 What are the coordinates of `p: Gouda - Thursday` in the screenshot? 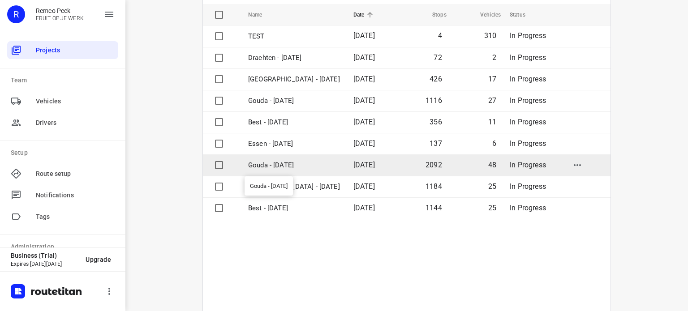 It's located at (294, 101).